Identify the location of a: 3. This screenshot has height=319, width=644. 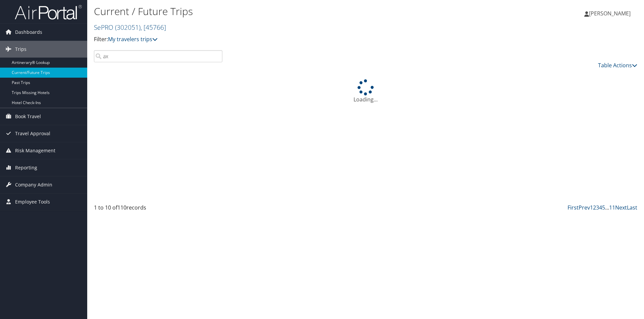
(597, 208).